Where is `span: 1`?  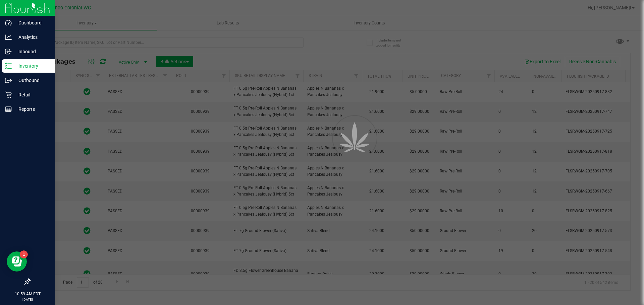 span: 1 is located at coordinates (4, 3).